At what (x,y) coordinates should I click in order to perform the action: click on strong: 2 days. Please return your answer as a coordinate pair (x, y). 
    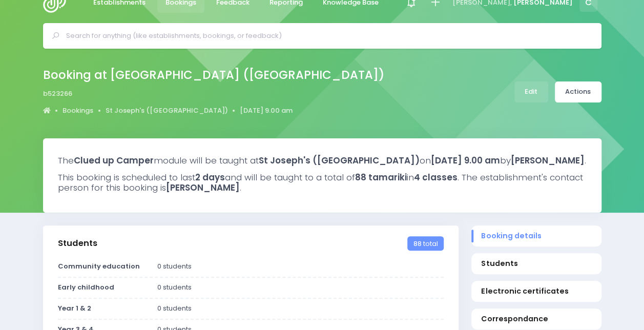
    Looking at the image, I should click on (210, 177).